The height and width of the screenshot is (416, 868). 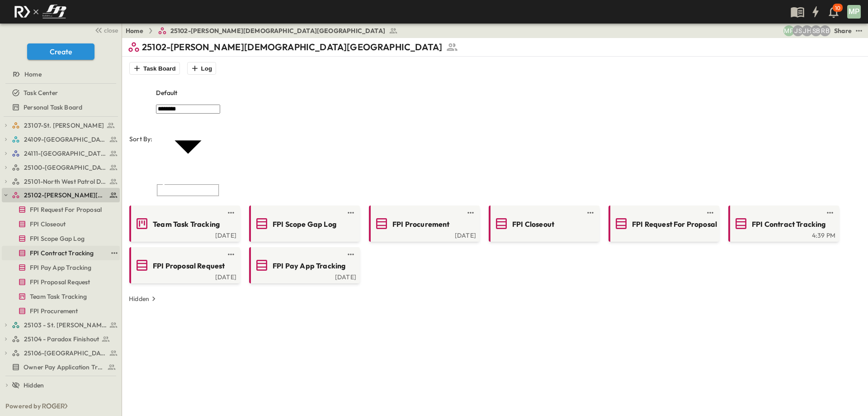 I want to click on a: 4:39 PM, so click(x=782, y=235).